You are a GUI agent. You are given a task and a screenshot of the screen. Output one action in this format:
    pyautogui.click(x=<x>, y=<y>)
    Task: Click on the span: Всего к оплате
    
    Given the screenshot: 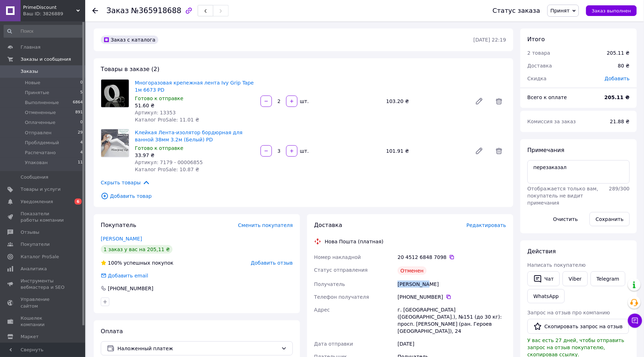 What is the action you would take?
    pyautogui.click(x=547, y=97)
    